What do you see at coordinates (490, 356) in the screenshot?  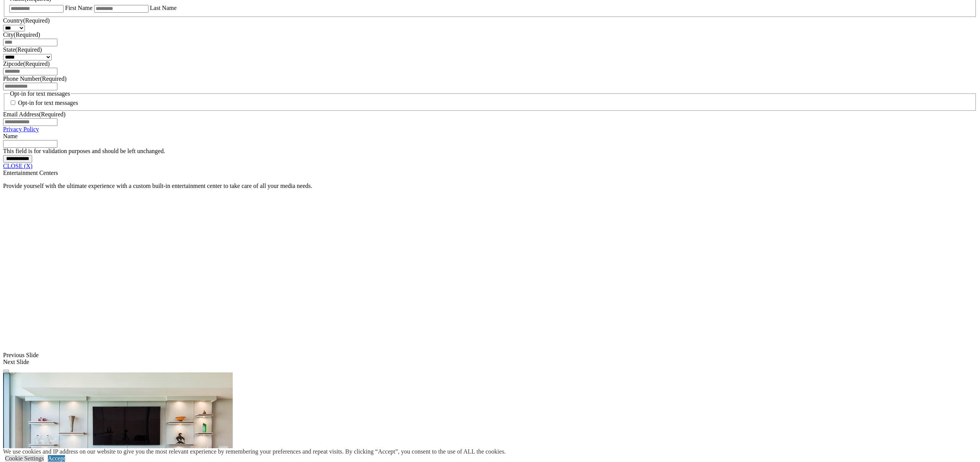 I see `div: Previous Slide` at bounding box center [490, 356].